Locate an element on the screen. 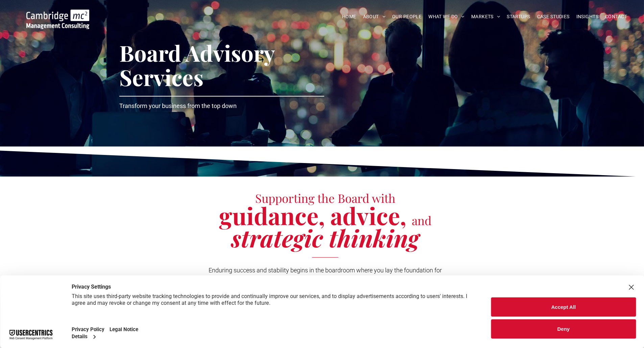 The height and width of the screenshot is (348, 644). a: STARTUPS is located at coordinates (519, 16).